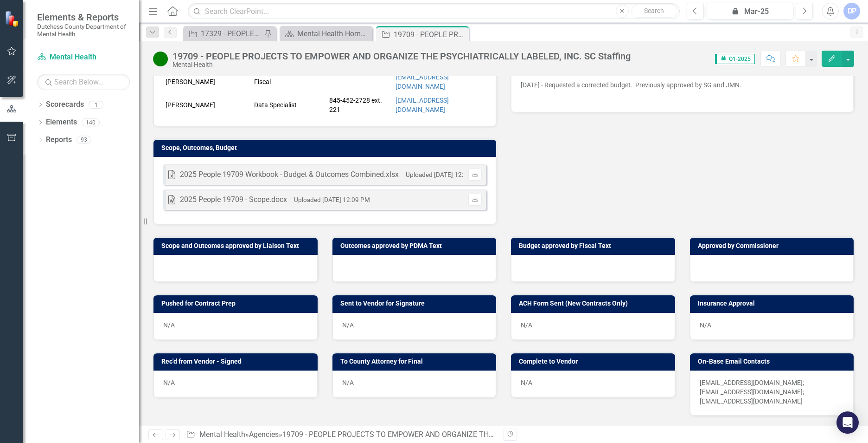 The height and width of the screenshot is (443, 868). I want to click on img: ClearPoint Strategy, so click(12, 19).